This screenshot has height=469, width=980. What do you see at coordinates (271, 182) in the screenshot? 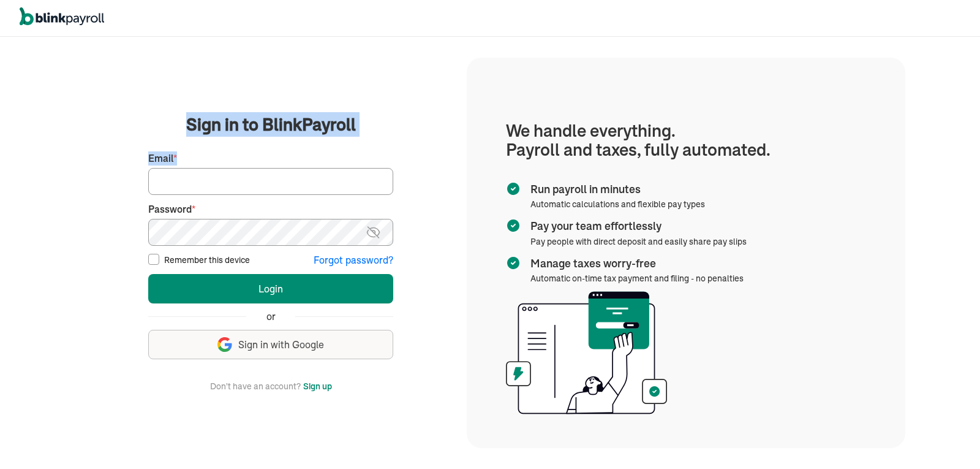
I see `input: Your email address` at bounding box center [271, 182].